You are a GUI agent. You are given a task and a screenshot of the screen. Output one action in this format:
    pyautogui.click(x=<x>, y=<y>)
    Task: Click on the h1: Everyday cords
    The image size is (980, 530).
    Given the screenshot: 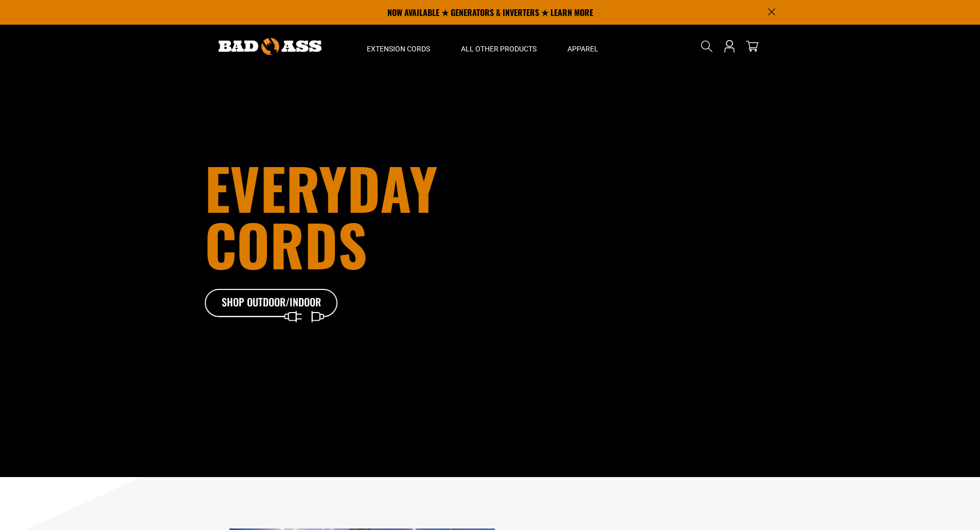 What is the action you would take?
    pyautogui.click(x=376, y=216)
    